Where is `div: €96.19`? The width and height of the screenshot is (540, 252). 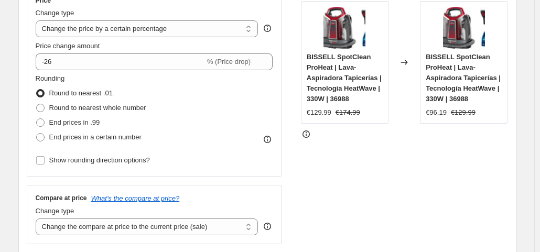
div: €96.19 is located at coordinates (436, 113).